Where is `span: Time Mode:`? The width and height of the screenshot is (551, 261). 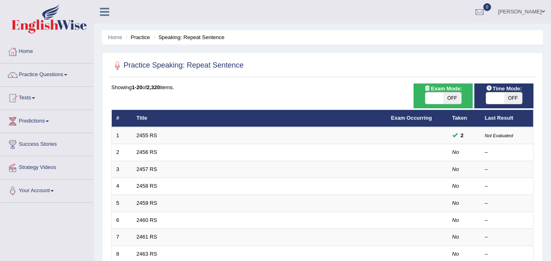 span: Time Mode: is located at coordinates (504, 88).